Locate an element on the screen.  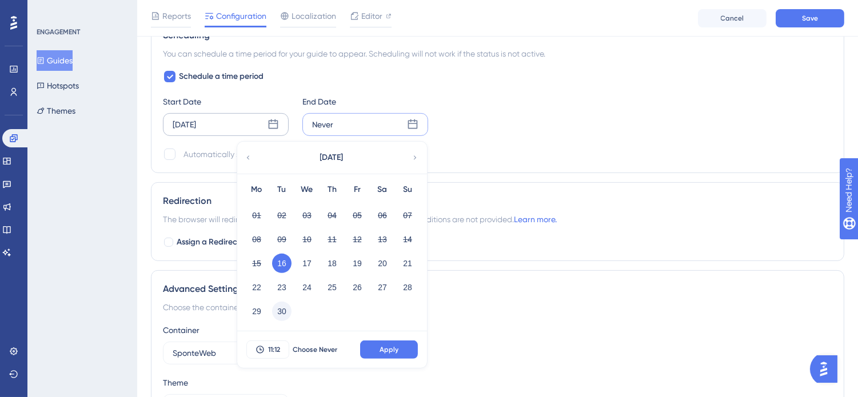
span: Cancel is located at coordinates (733, 18).